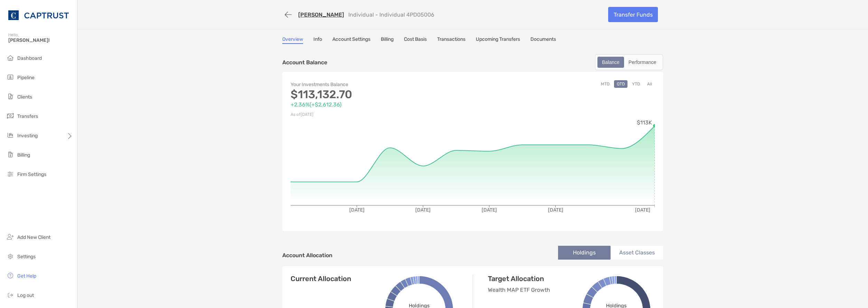 This screenshot has width=868, height=308. I want to click on span: Clients, so click(24, 96).